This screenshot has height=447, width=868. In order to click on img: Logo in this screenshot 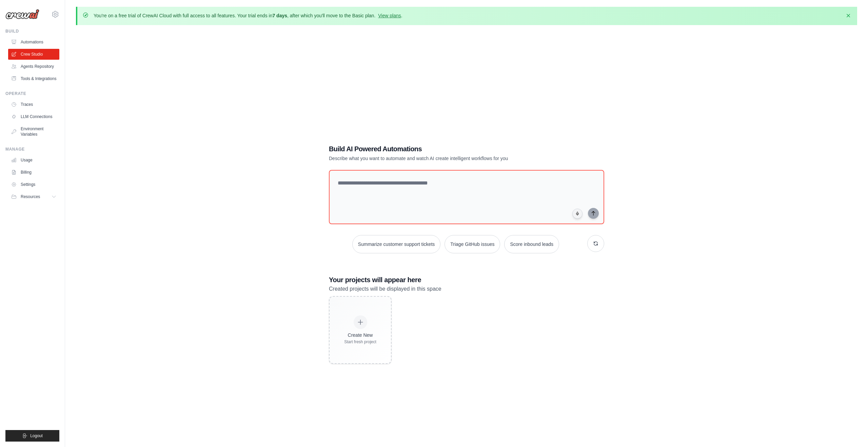, I will do `click(23, 14)`.